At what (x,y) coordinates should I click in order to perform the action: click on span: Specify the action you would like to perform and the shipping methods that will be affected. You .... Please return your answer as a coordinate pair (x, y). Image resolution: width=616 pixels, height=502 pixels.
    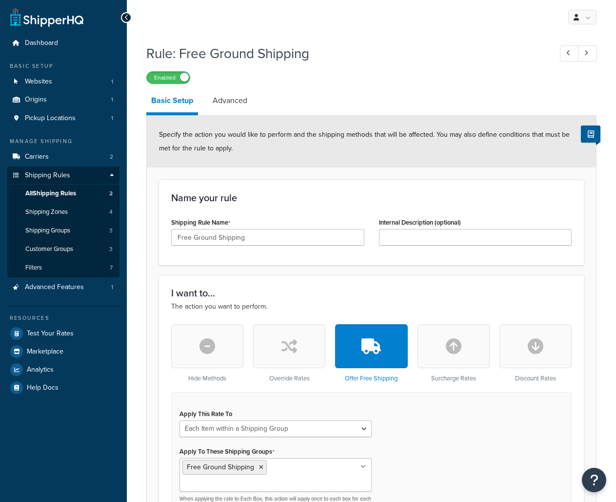
    Looking at the image, I should click on (365, 141).